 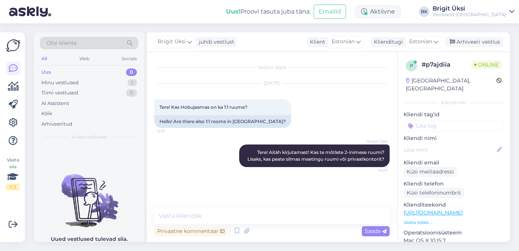 What do you see at coordinates (454, 233) in the screenshot?
I see `p: Operatsioonisüsteem` at bounding box center [454, 233].